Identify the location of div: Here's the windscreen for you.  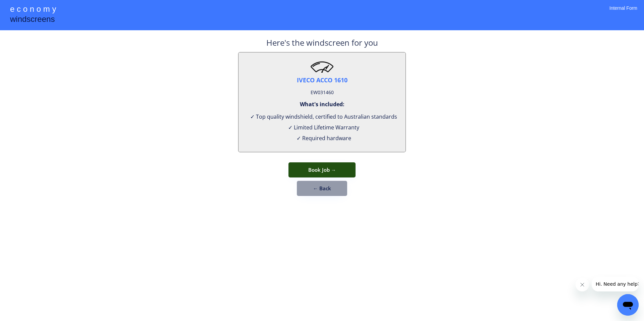
(322, 44).